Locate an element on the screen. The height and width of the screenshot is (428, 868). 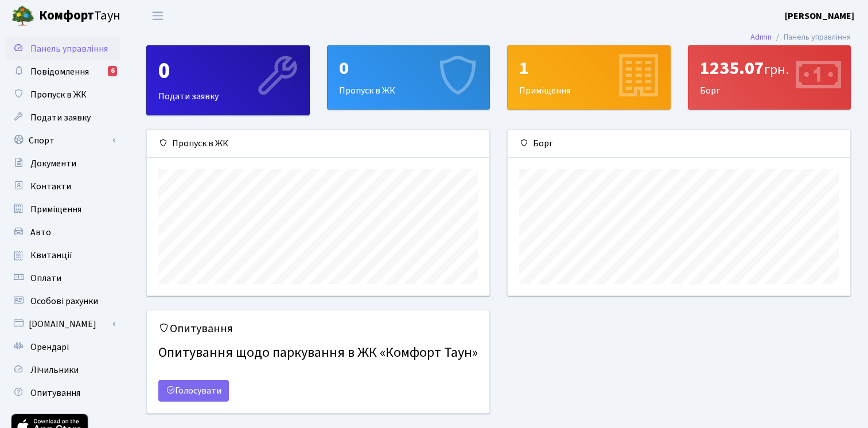
a: Панель управління is located at coordinates (63, 49).